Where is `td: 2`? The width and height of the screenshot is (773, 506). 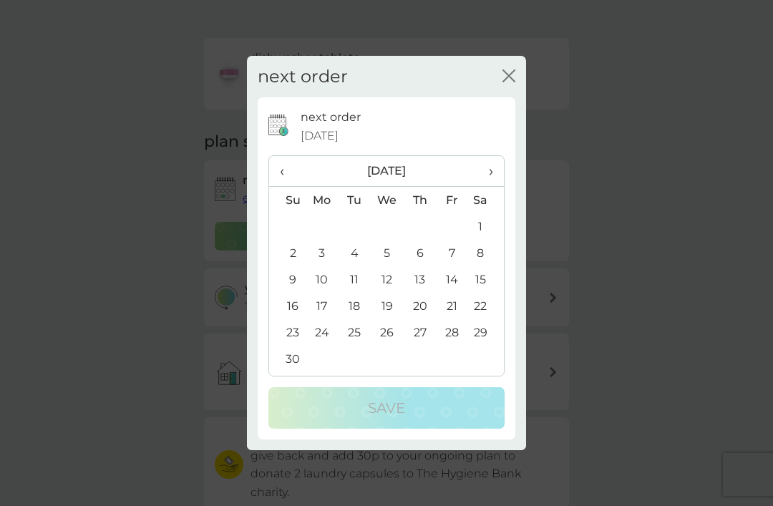 td: 2 is located at coordinates (287, 253).